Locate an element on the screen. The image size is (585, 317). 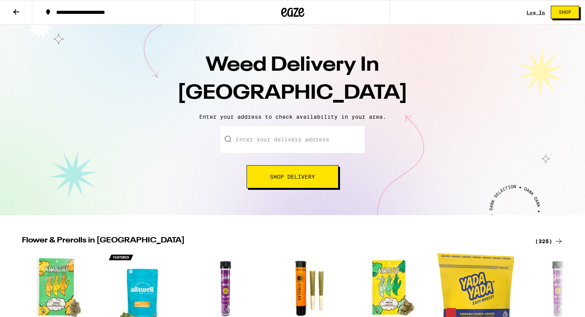
span: Shop is located at coordinates (565, 12).